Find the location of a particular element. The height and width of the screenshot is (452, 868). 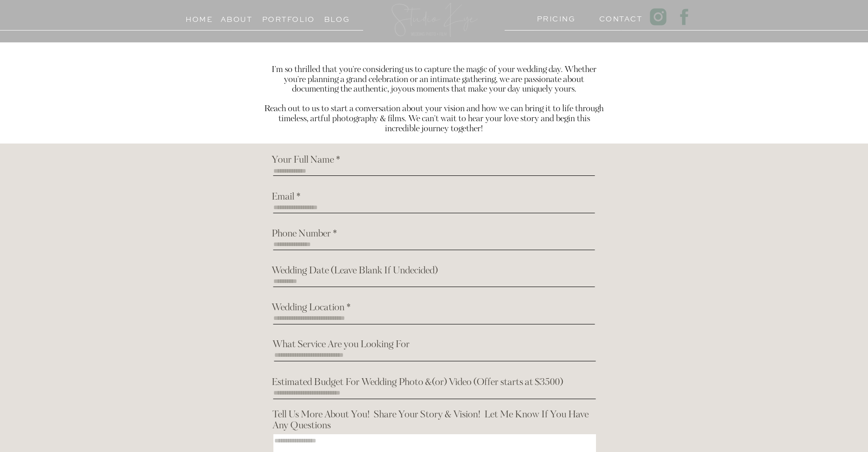

h3: Home is located at coordinates (199, 17).